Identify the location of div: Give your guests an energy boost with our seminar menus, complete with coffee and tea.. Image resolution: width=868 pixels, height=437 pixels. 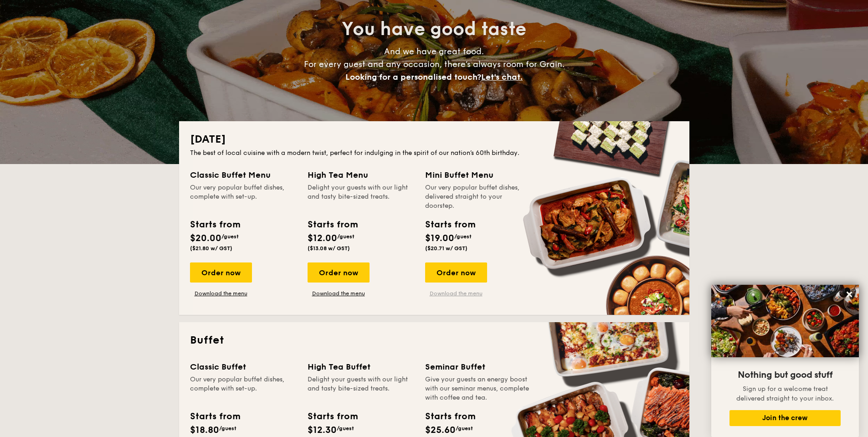
(478, 389).